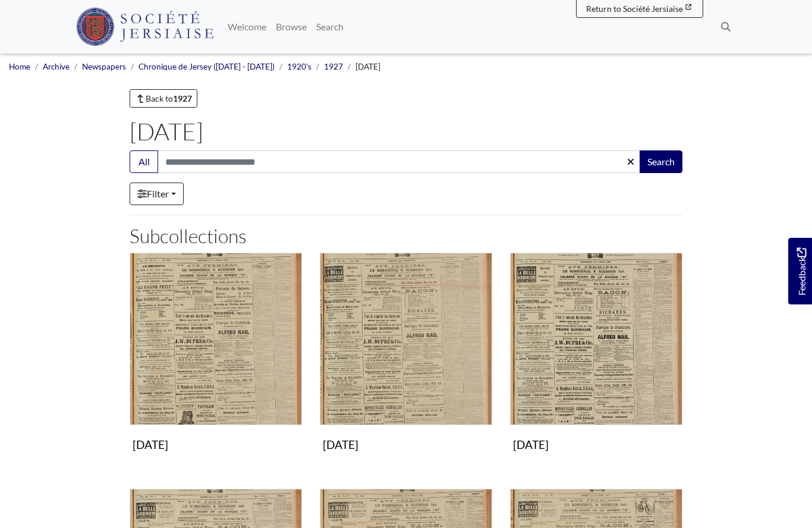  What do you see at coordinates (635, 8) in the screenshot?
I see `span: Return to Société Jersiaise` at bounding box center [635, 8].